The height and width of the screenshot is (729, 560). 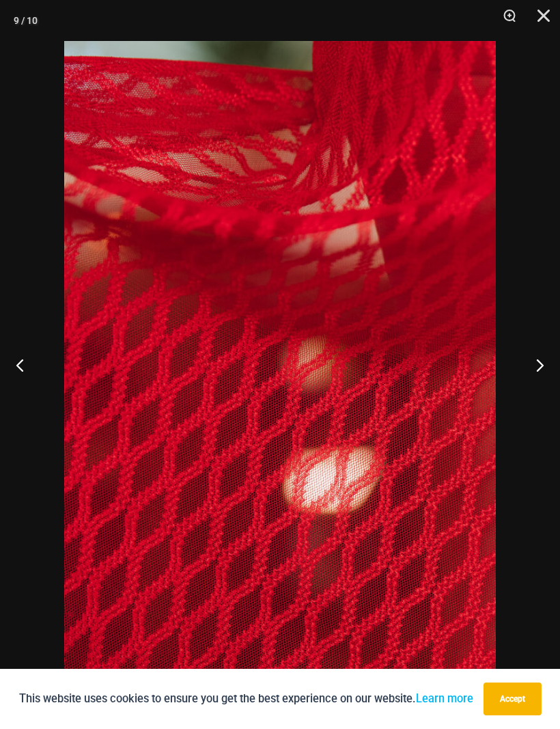 I want to click on button: Accept, so click(x=512, y=699).